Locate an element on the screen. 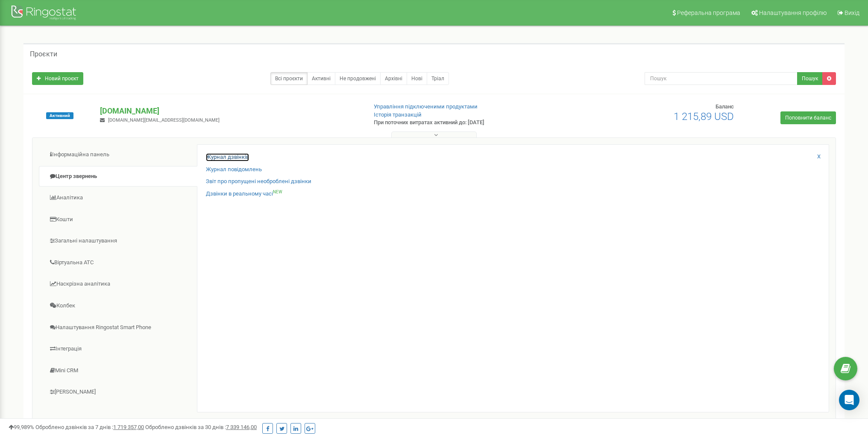 This screenshot has width=868, height=438. a: Звіт про пропущені необроблені дзвінки is located at coordinates (258, 182).